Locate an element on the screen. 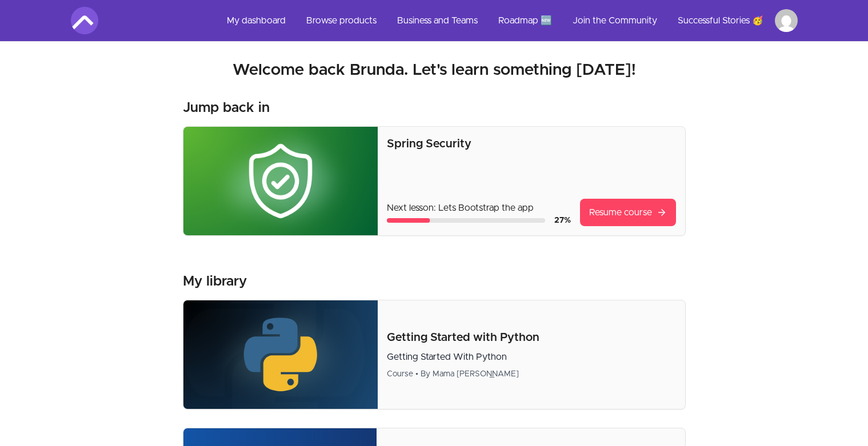 This screenshot has height=446, width=868. a: Resume course is located at coordinates (628, 213).